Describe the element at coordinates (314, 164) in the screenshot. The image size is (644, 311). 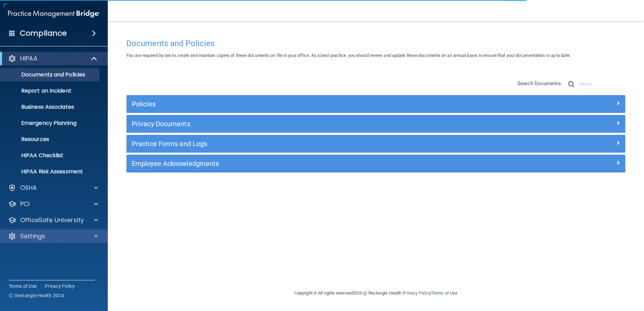
I see `h5: Employee Acknowledgments` at that location.